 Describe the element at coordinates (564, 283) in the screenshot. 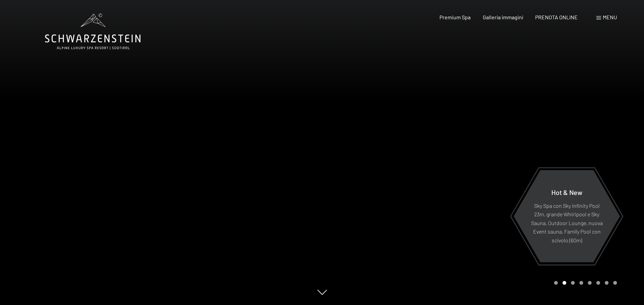

I see `div: Carousel Page 2 (Current Slide)` at that location.